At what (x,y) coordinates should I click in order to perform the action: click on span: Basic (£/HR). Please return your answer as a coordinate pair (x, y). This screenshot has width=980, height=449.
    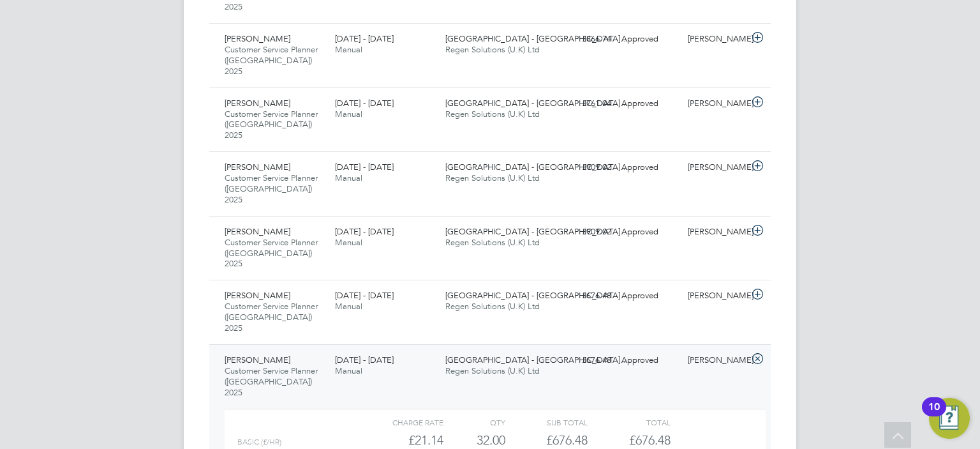
    Looking at the image, I should click on (259, 441).